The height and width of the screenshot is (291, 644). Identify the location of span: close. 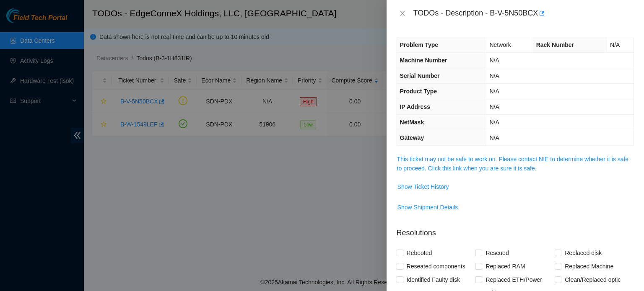
(403, 13).